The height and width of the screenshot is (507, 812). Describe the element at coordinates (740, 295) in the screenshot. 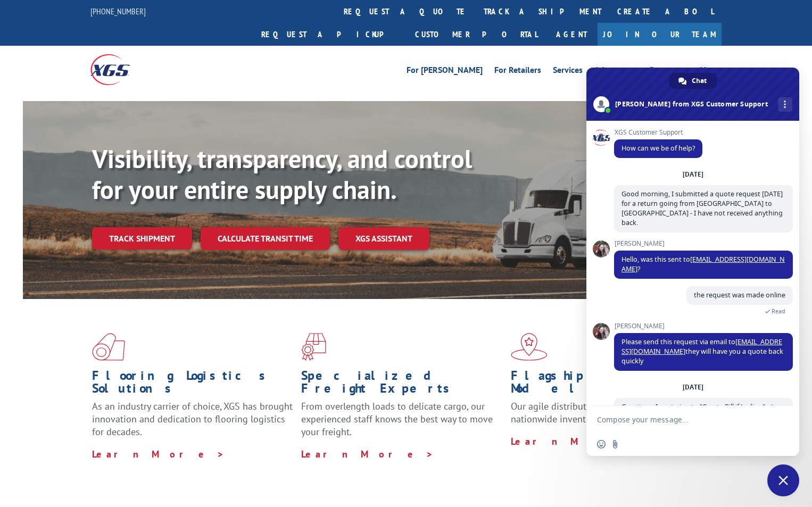

I see `span: the request was made online` at that location.